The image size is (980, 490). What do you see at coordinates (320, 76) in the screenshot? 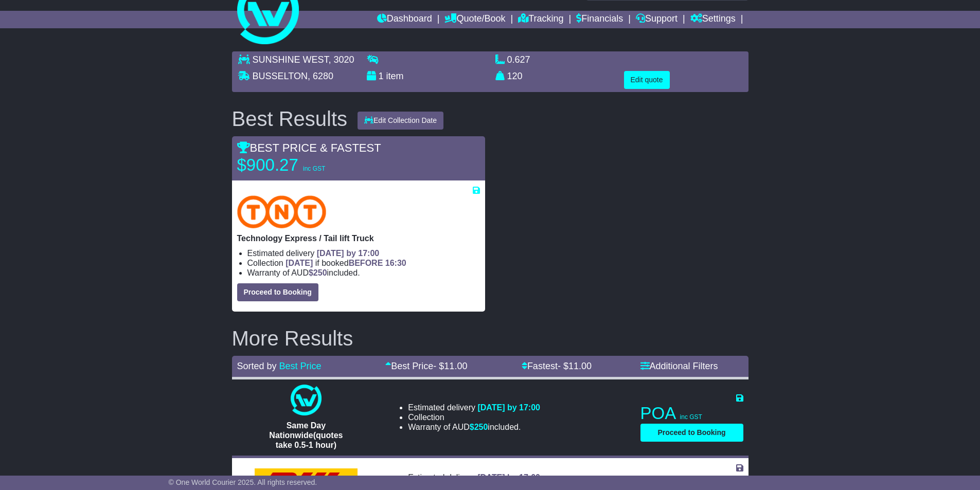
I see `span: , 6280` at bounding box center [320, 76].